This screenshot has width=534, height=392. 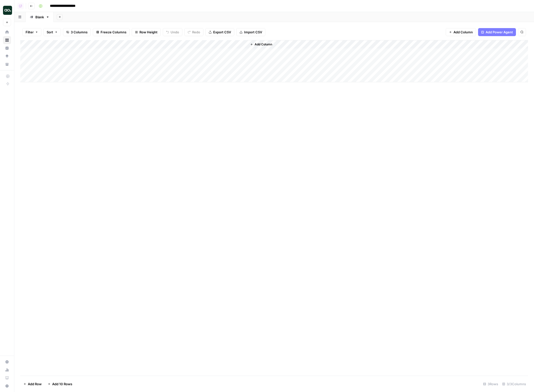 I want to click on button: 3 Columns, so click(x=77, y=32).